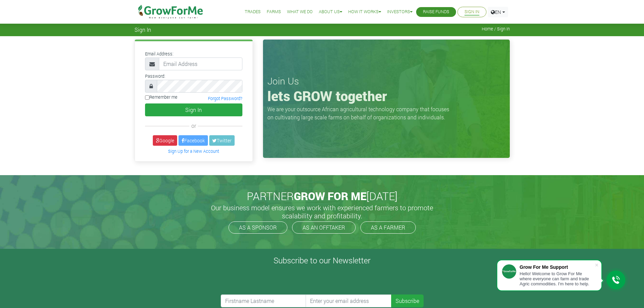 This screenshot has width=644, height=308. What do you see at coordinates (155, 76) in the screenshot?
I see `label: Password:` at bounding box center [155, 76].